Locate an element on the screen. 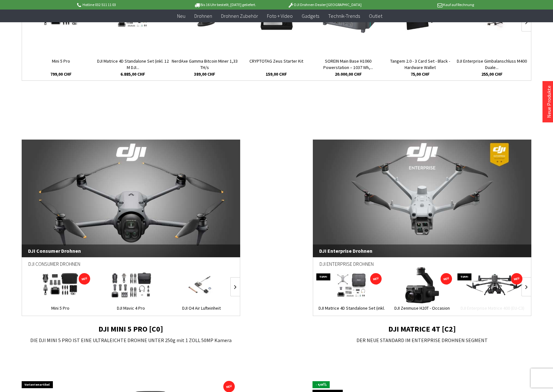 This screenshot has height=392, width=553. span: Drohnen Zubehör is located at coordinates (240, 16).